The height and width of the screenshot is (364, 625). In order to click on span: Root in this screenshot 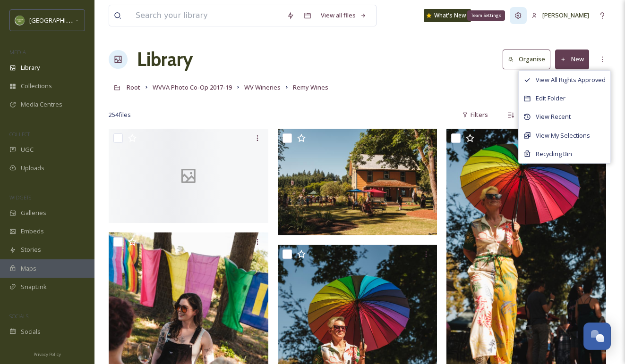, I will do `click(133, 87)`.